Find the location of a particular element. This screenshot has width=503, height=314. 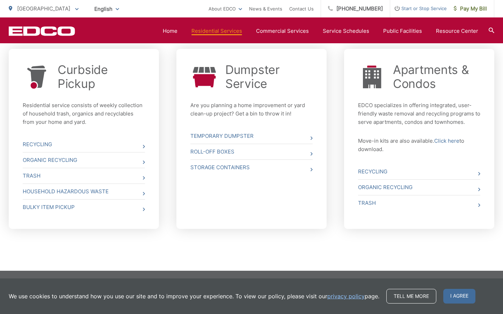

a: Resource Center is located at coordinates (457, 31).